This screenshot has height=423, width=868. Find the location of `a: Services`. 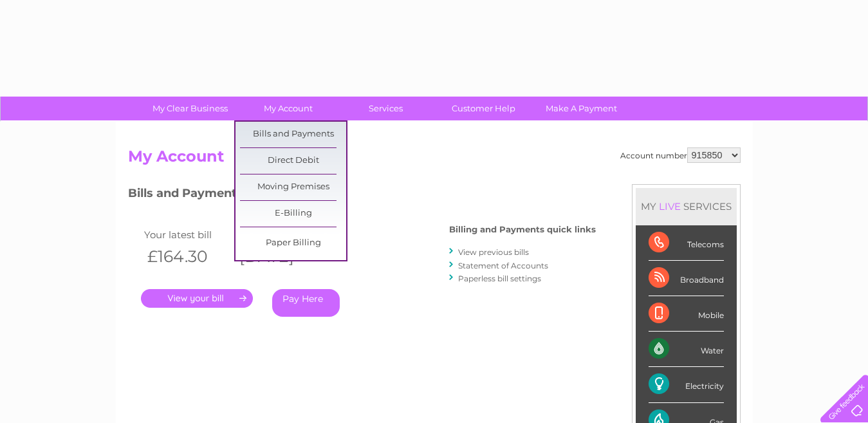

a: Services is located at coordinates (386, 108).